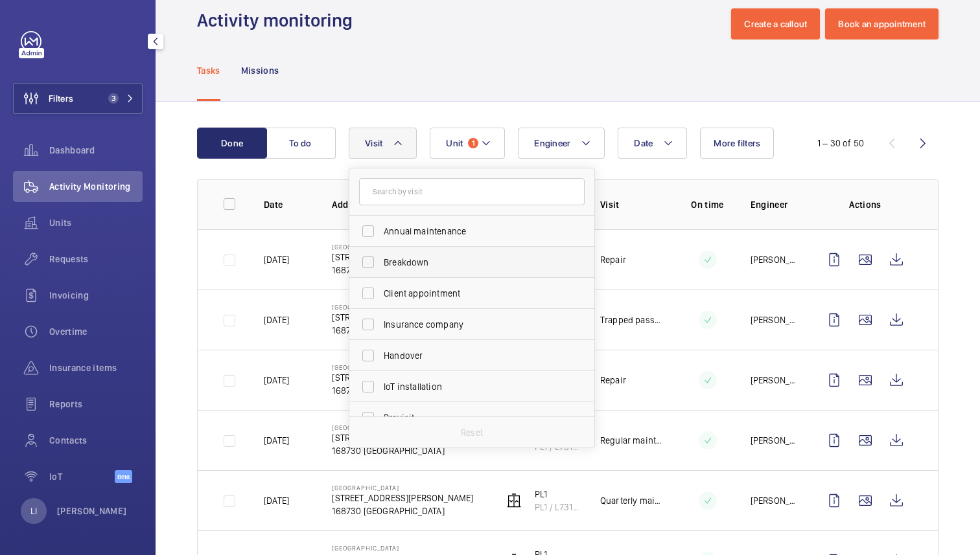 Image resolution: width=980 pixels, height=555 pixels. Describe the element at coordinates (78, 99) in the screenshot. I see `button: Filters3` at that location.